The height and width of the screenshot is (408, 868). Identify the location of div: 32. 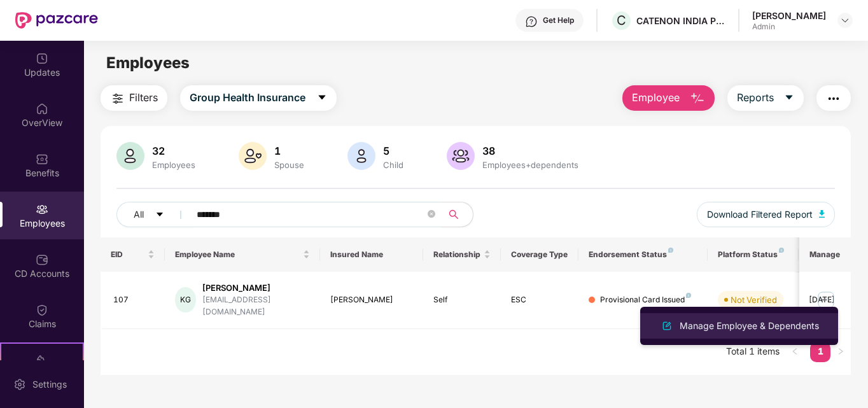
(174, 151).